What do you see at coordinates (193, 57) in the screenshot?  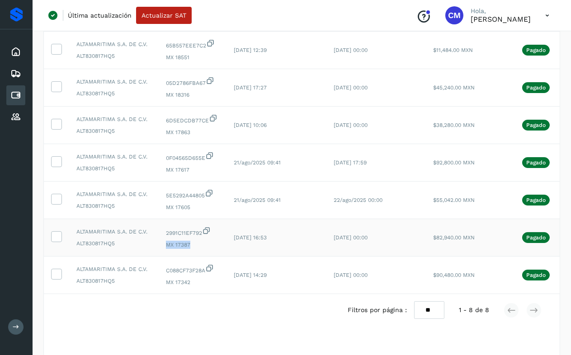 I see `span: MX 18551` at bounding box center [193, 57].